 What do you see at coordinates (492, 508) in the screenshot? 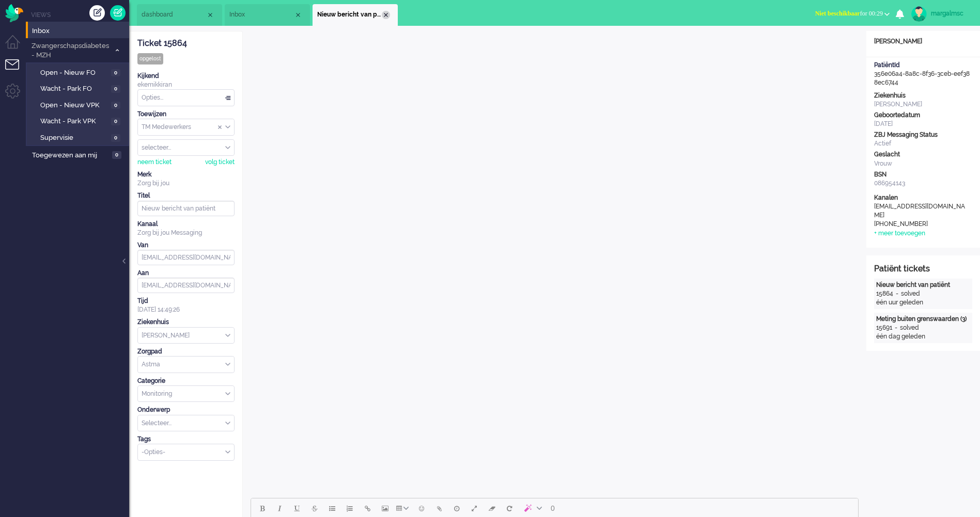
I see `button: Clear formatting` at bounding box center [492, 508].